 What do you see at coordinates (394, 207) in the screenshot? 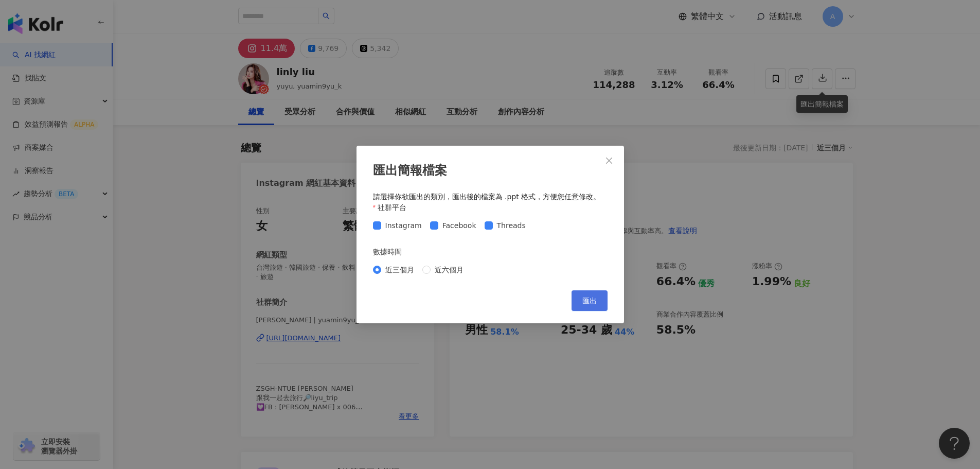
I see `label: 社群平台` at bounding box center [394, 207].